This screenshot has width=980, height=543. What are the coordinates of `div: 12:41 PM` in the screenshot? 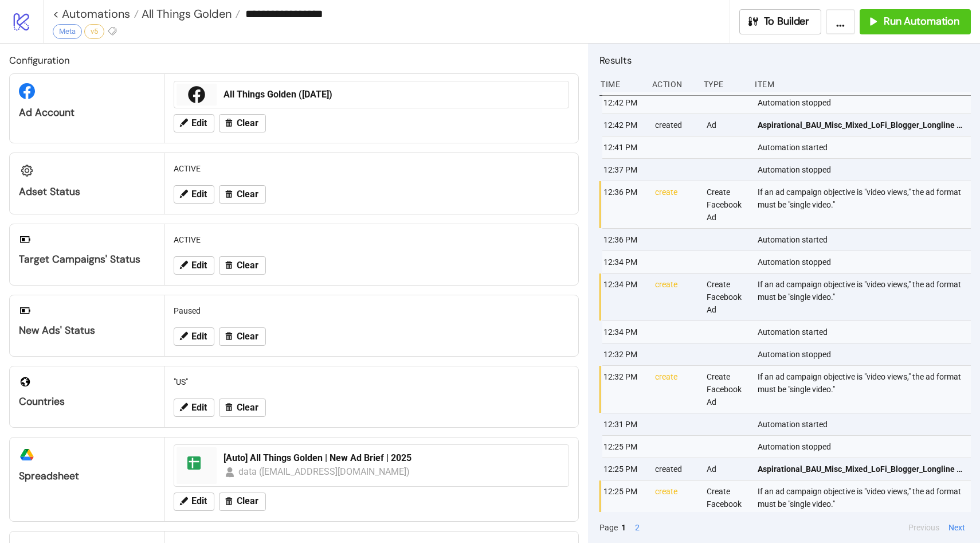 It's located at (624, 148).